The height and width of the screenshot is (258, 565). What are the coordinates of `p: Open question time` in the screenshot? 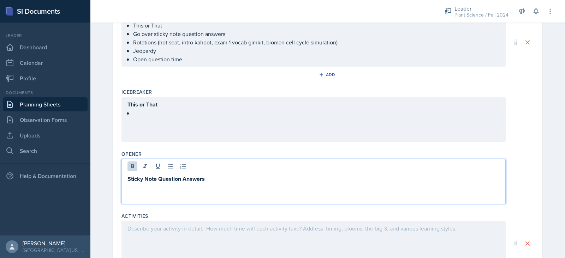 It's located at (316, 59).